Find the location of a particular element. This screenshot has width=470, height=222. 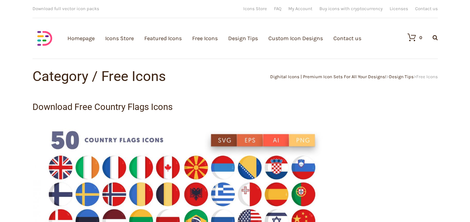

a: Icons Store is located at coordinates (255, 8).